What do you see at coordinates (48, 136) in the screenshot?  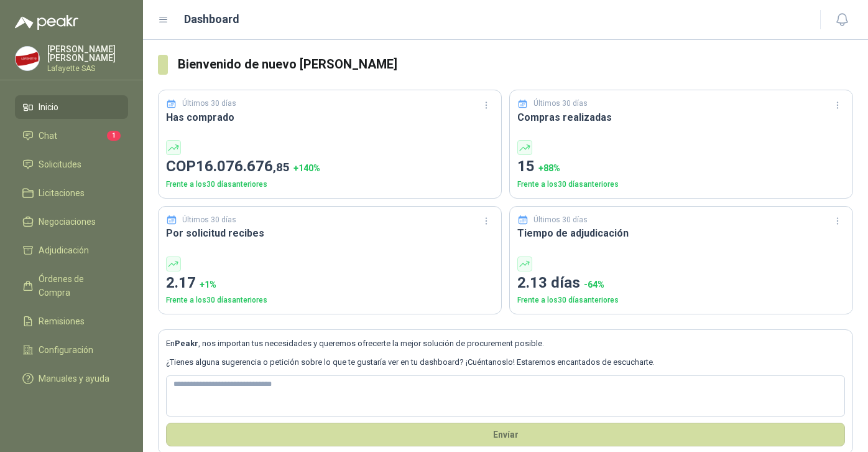 I see `span: Chat` at bounding box center [48, 136].